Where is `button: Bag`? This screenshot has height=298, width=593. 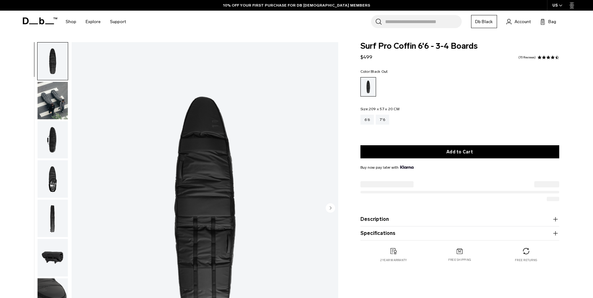
button: Bag is located at coordinates (548, 22).